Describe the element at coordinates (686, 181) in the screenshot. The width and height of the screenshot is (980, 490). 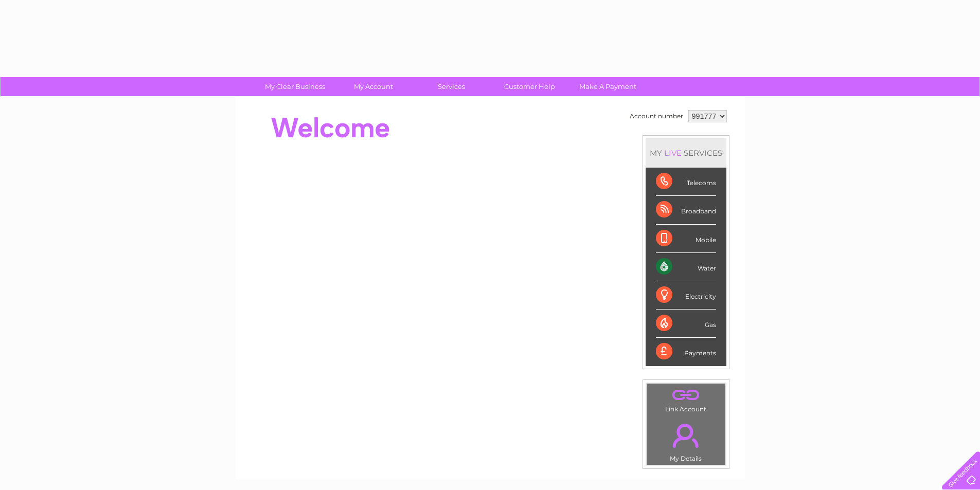
I see `div: Telecoms` at that location.